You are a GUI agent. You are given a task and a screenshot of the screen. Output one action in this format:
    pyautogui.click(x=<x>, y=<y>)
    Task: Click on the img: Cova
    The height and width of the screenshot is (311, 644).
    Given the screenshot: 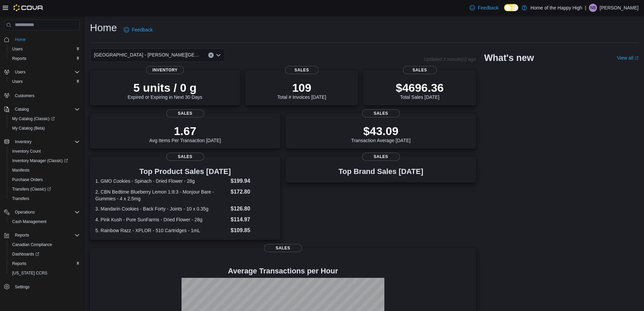 What is the action you would take?
    pyautogui.click(x=28, y=8)
    